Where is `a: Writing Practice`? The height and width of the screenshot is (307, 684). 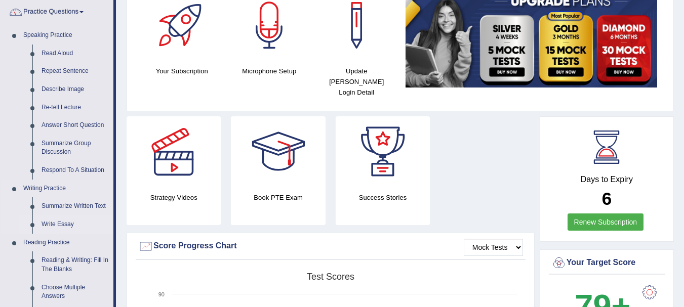
a: Writing Practice is located at coordinates (66, 189).